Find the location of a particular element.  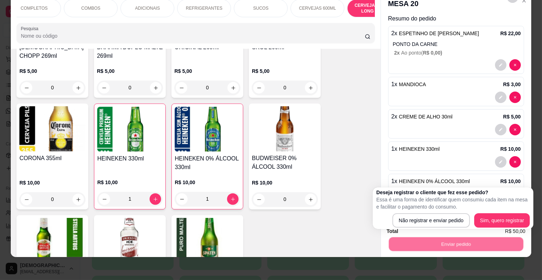

p: CERVEJAS LATAS, LONG NECK is located at coordinates (374, 8).